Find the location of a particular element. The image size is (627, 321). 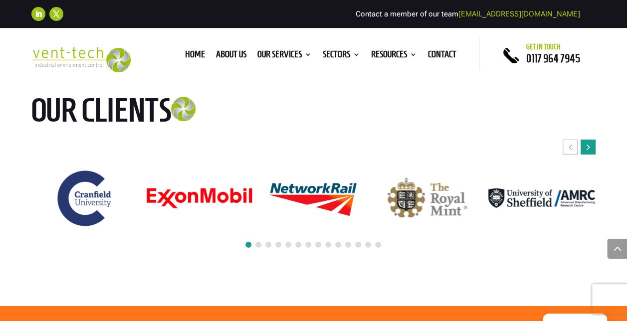

img: The Royal Mint logo is located at coordinates (427, 198).